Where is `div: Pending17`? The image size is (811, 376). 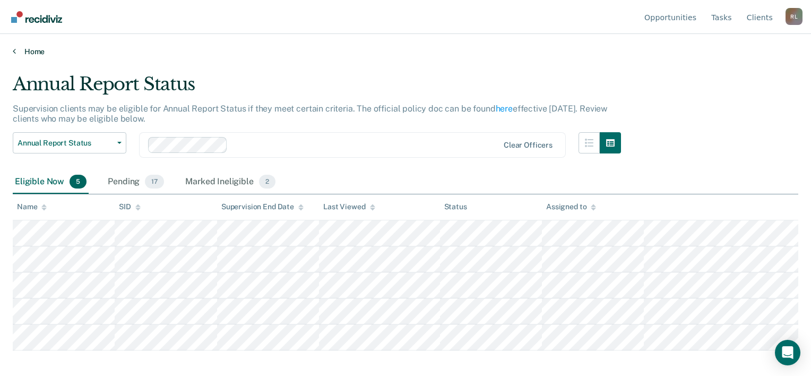 div: Pending17 is located at coordinates (136, 182).